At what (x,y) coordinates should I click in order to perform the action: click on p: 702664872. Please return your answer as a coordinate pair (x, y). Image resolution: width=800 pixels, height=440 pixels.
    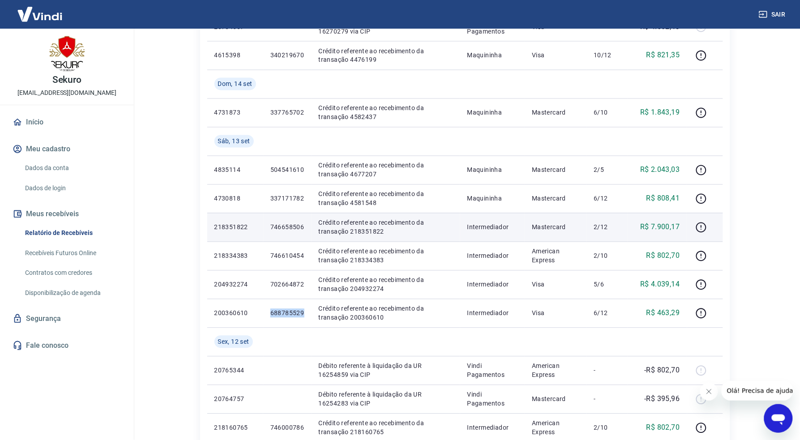
    Looking at the image, I should click on (287, 285).